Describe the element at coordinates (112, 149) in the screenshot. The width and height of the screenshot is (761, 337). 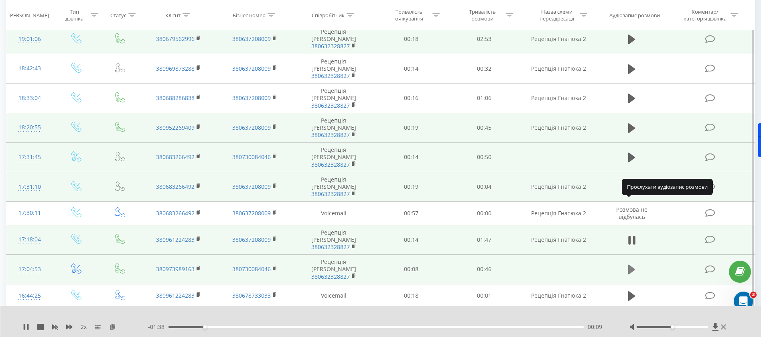
I see `div: Як можна це вирішити?` at that location.